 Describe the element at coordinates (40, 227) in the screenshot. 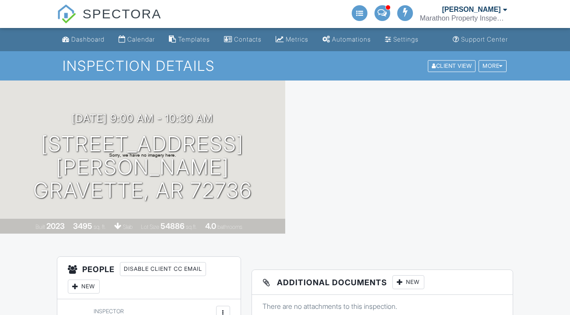

I see `span: Built` at that location.